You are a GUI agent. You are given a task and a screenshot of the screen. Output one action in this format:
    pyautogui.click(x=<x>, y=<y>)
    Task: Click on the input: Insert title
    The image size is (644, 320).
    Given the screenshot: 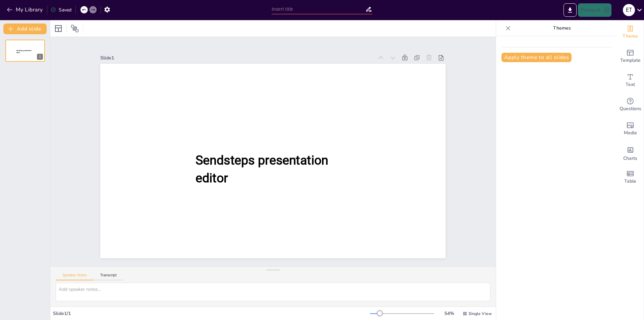 What is the action you would take?
    pyautogui.click(x=318, y=9)
    